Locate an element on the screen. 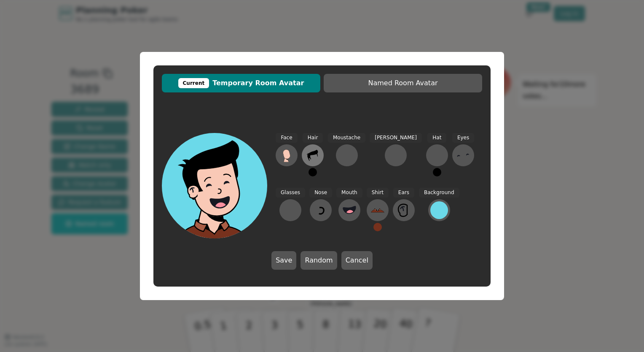 This screenshot has height=352, width=644. span: Temporary Room Avatar is located at coordinates (241, 83).